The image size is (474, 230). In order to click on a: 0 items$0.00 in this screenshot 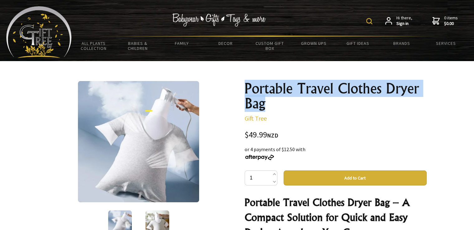, I will do `click(445, 21)`.